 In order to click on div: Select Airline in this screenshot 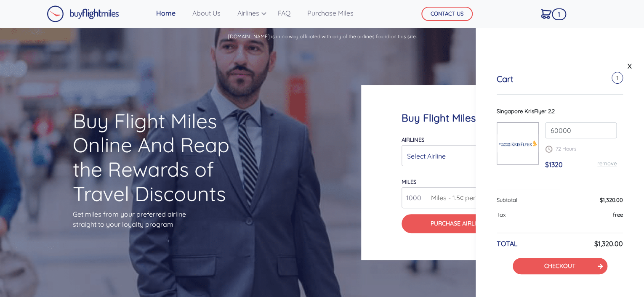, I will do `click(464, 156)`.